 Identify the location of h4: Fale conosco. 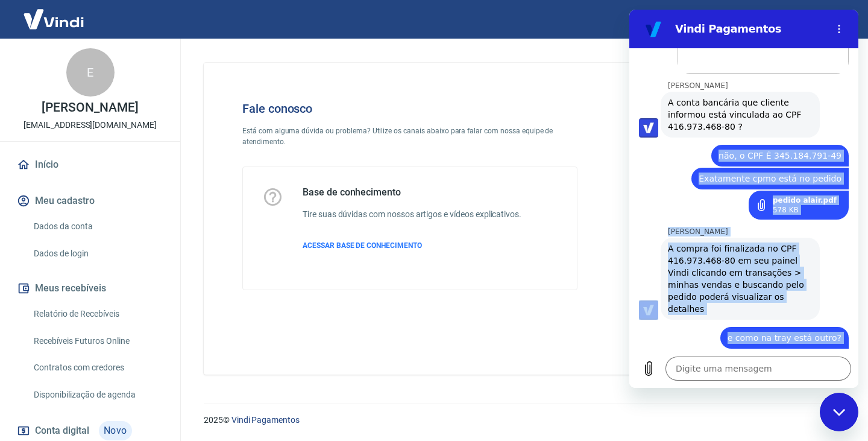
(409, 109).